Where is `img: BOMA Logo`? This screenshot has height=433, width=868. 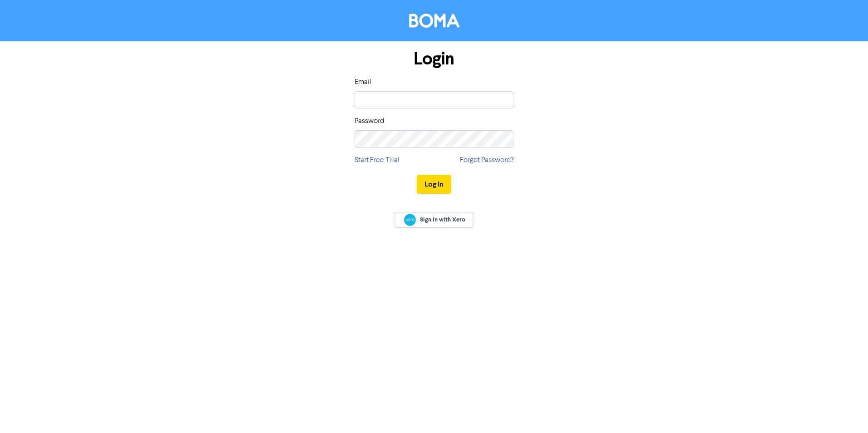
img: BOMA Logo is located at coordinates (434, 21).